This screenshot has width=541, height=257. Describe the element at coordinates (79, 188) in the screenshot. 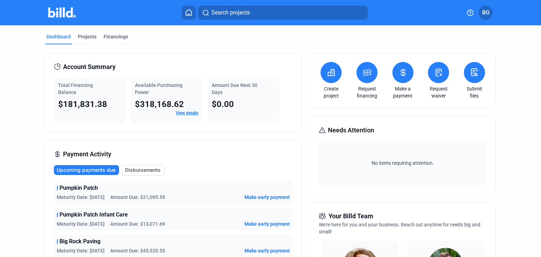

I see `span: Pumpkin Patch` at that location.